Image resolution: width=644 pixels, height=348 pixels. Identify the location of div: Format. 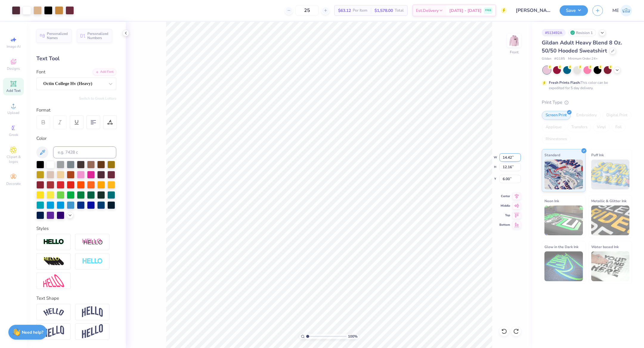
(77, 110).